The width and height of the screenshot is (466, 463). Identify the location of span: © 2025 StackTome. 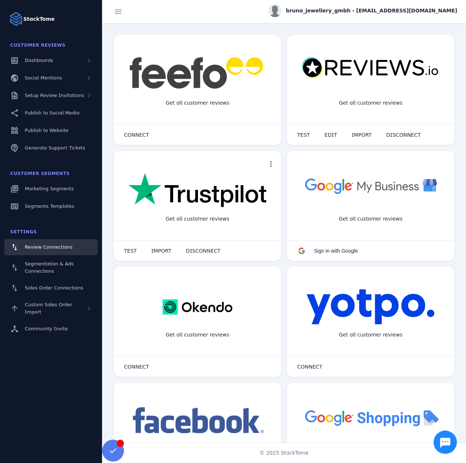
(284, 453).